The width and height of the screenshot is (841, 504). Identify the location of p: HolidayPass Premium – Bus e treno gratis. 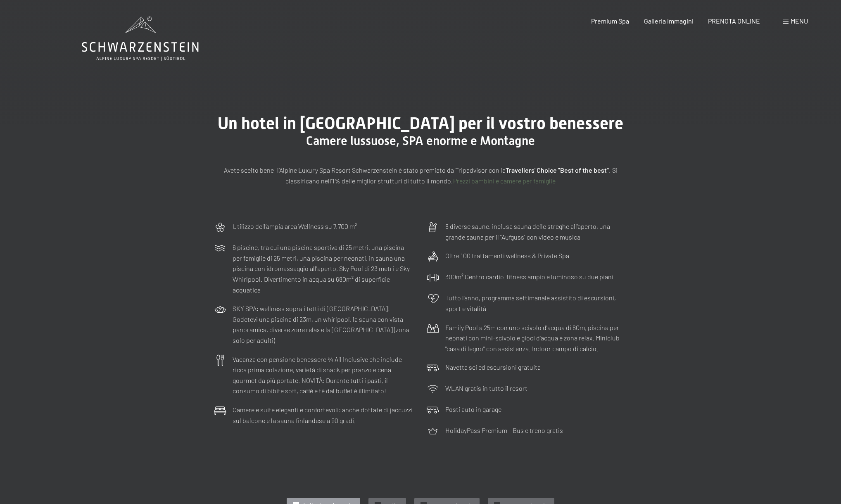
(504, 431).